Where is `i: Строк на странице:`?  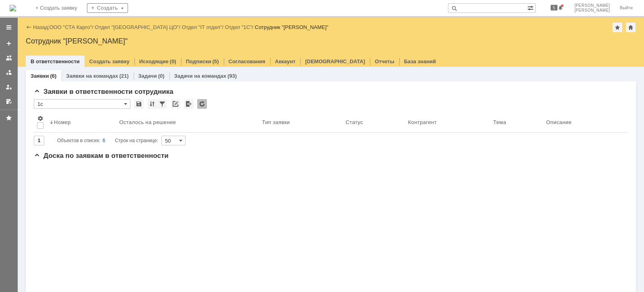 i: Строк на странице: is located at coordinates (107, 141).